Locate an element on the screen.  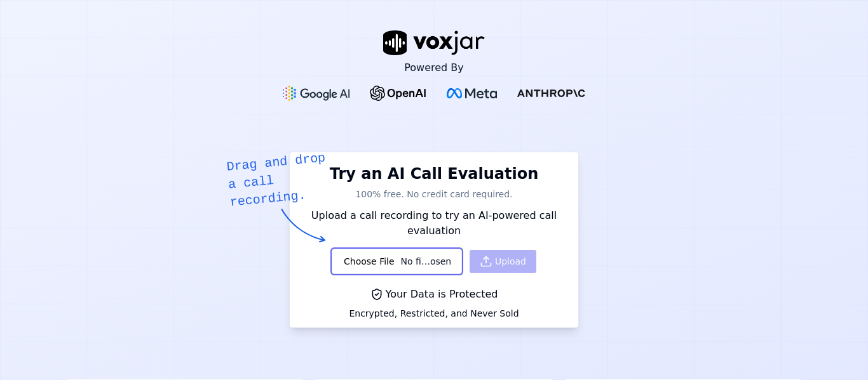
p: Powered By is located at coordinates (434, 68).